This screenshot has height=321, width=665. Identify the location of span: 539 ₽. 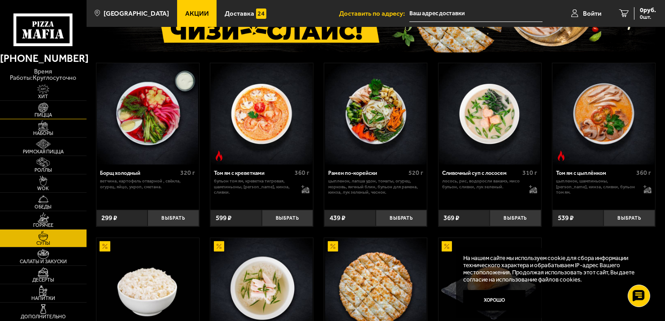
(566, 218).